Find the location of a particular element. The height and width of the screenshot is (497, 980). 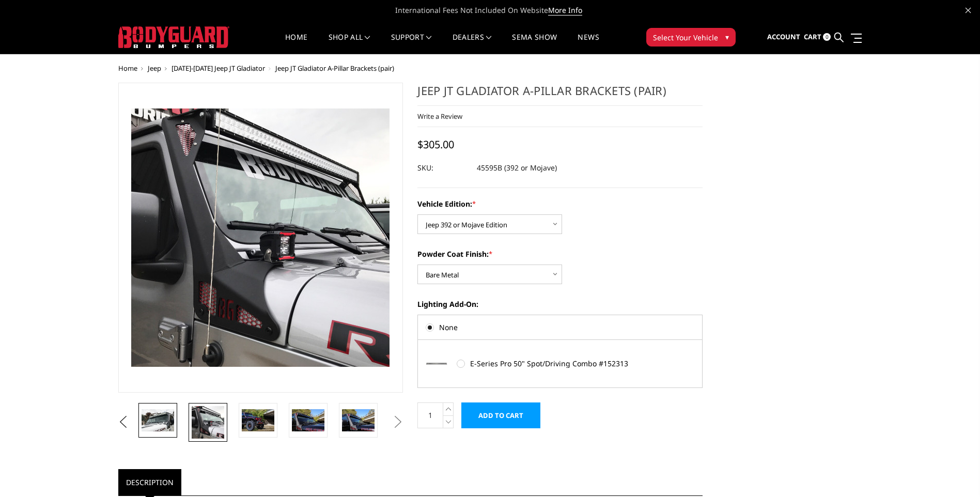

a: News is located at coordinates (588, 43).